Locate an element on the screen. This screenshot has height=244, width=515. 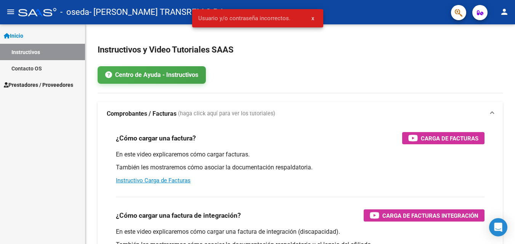
button: Carga de Facturas is located at coordinates (444, 138).